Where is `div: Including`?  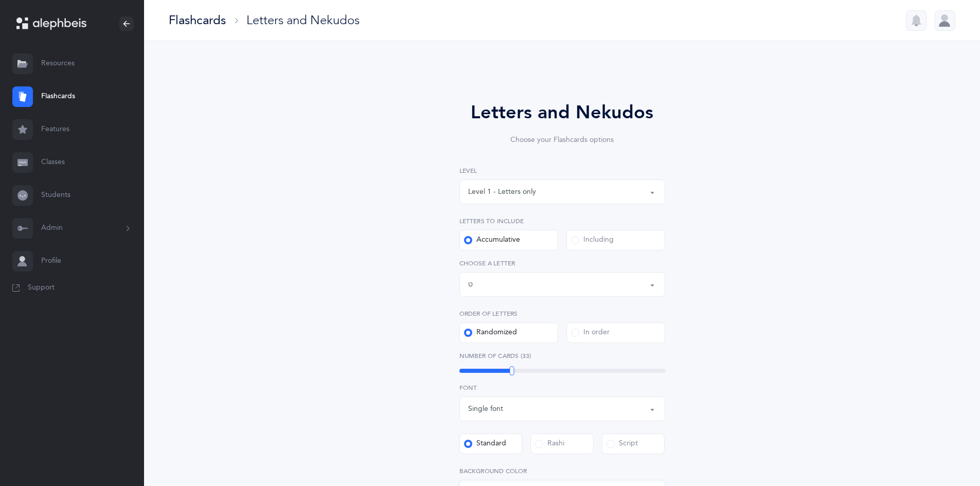 div: Including is located at coordinates (592, 241).